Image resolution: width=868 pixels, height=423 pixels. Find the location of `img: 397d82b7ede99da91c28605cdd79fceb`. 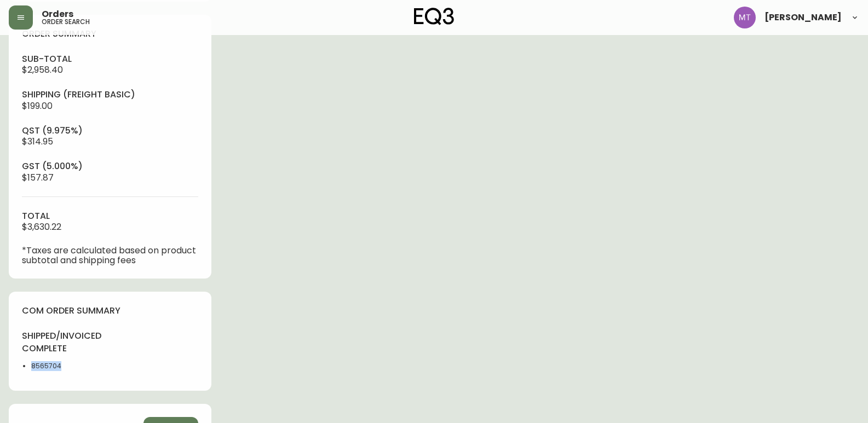

img: 397d82b7ede99da91c28605cdd79fceb is located at coordinates (745, 18).